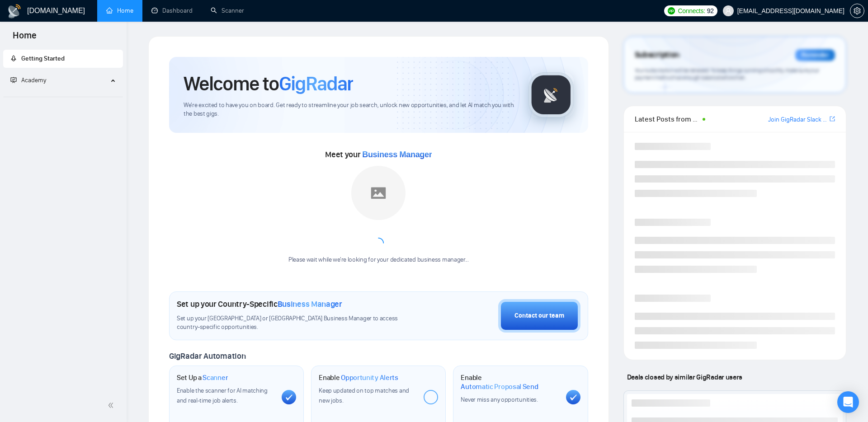 The width and height of the screenshot is (868, 422). Describe the element at coordinates (369, 378) in the screenshot. I see `span: Opportunity Alerts` at that location.